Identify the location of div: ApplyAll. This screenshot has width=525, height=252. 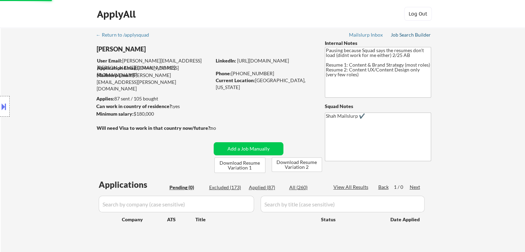
(117, 14).